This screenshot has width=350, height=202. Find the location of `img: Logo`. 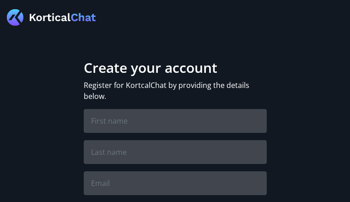

img: Logo is located at coordinates (51, 17).